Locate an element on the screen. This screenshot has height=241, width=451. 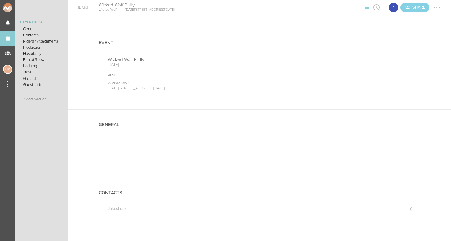
a: Travel is located at coordinates (42, 72).